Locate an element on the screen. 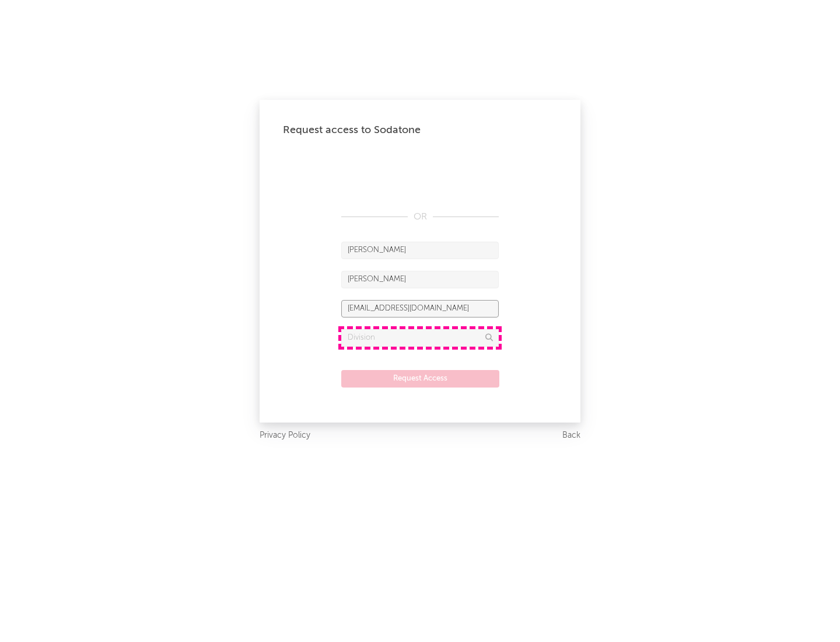 Image resolution: width=840 pixels, height=642 pixels. a: Back is located at coordinates (571, 435).